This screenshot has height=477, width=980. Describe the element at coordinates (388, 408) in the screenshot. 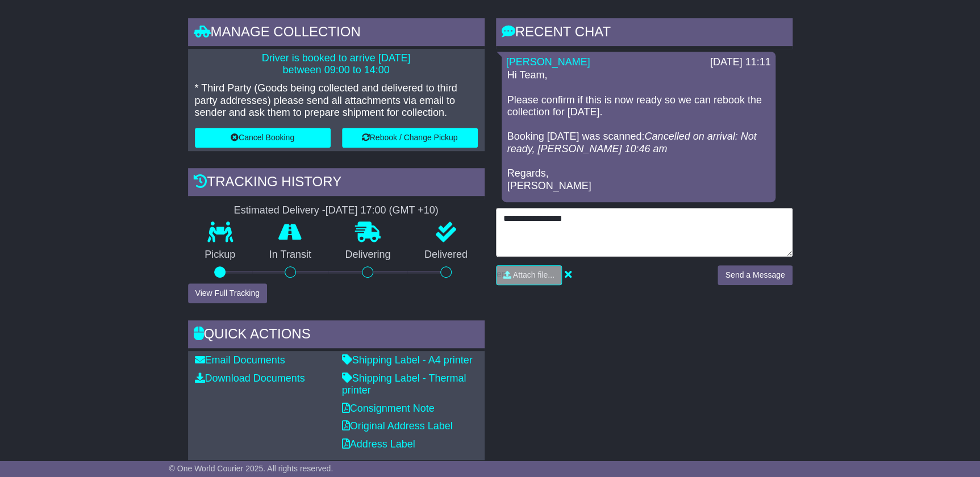

I see `a: Consignment Note` at that location.